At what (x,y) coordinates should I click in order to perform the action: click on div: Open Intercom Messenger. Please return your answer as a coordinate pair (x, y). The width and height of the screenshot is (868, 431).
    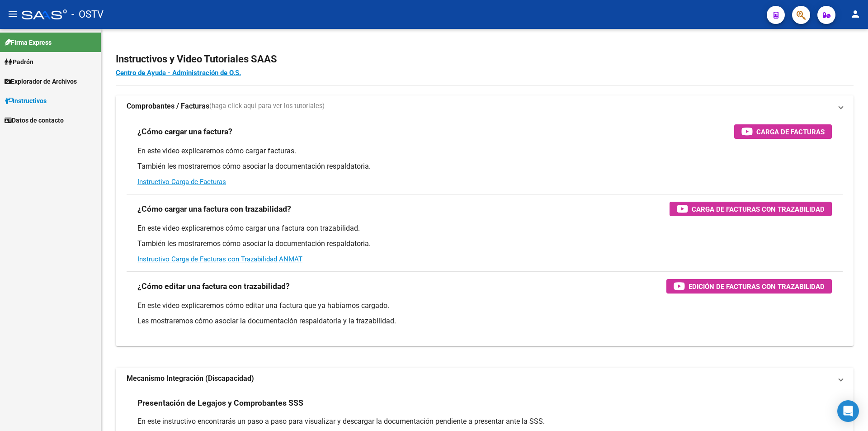
    Looking at the image, I should click on (848, 411).